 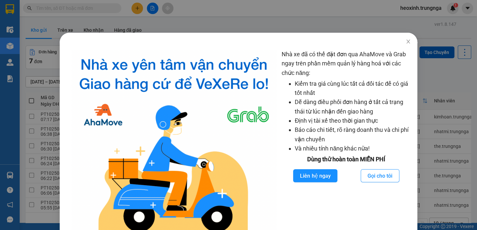 What do you see at coordinates (353, 107) in the screenshot?
I see `li: Dễ dàng điều phối đơn hàng ở tất cả trạng thái từ lúc nhận đến giao hàng` at bounding box center [353, 107].